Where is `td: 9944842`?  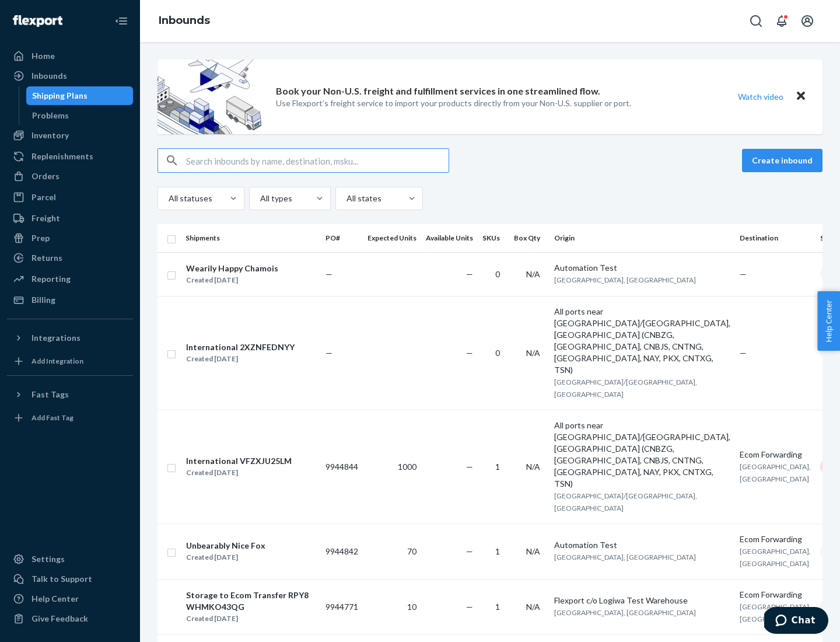
td: 9944842 is located at coordinates (342, 551).